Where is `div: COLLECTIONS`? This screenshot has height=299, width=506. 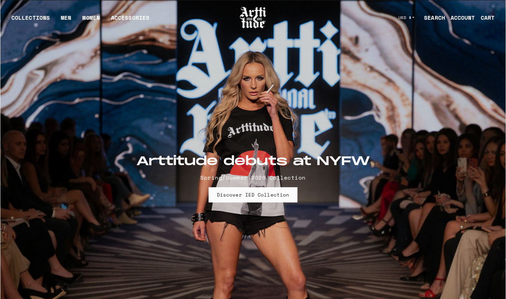 div: COLLECTIONS is located at coordinates (30, 20).